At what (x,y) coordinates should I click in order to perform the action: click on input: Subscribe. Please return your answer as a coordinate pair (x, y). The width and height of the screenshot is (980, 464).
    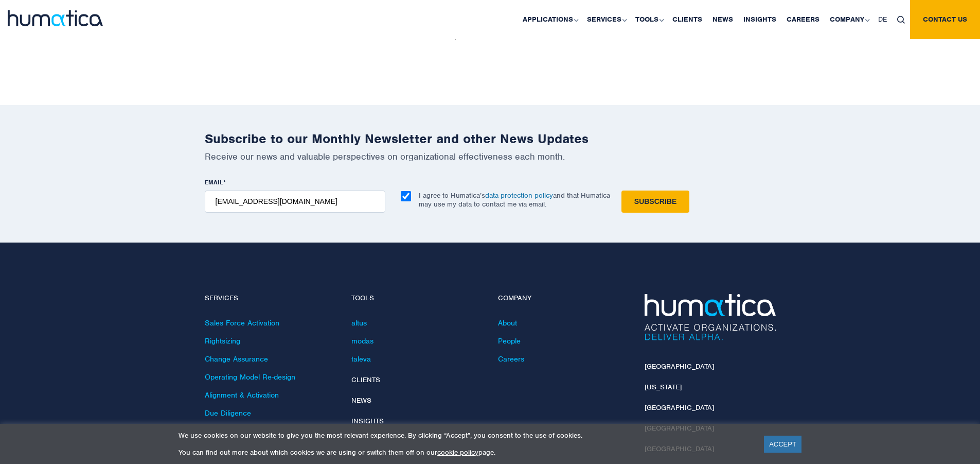
    Looking at the image, I should click on (655, 201).